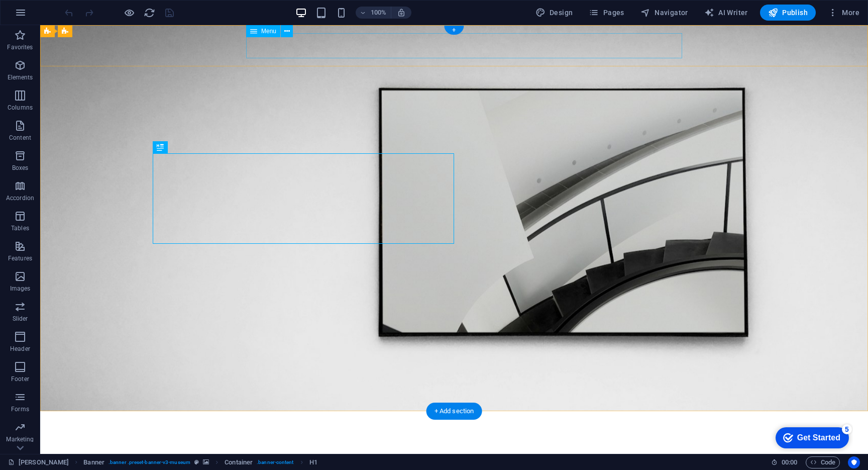  I want to click on button: More, so click(844, 13).